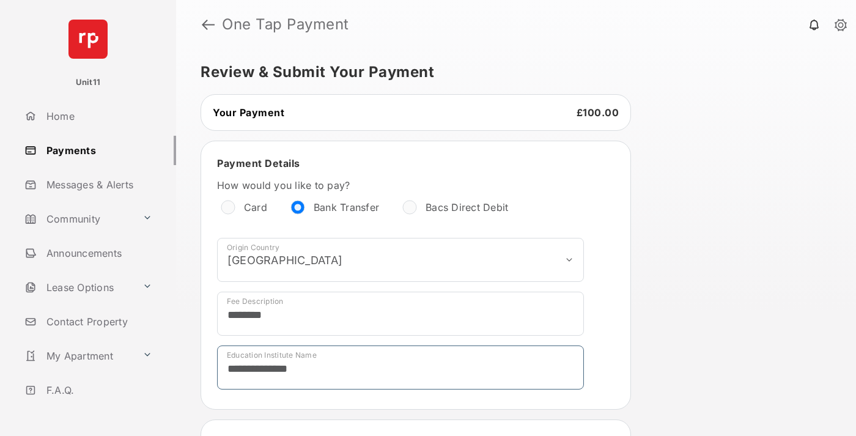  What do you see at coordinates (285, 24) in the screenshot?
I see `strong: One Tap Payment` at bounding box center [285, 24].